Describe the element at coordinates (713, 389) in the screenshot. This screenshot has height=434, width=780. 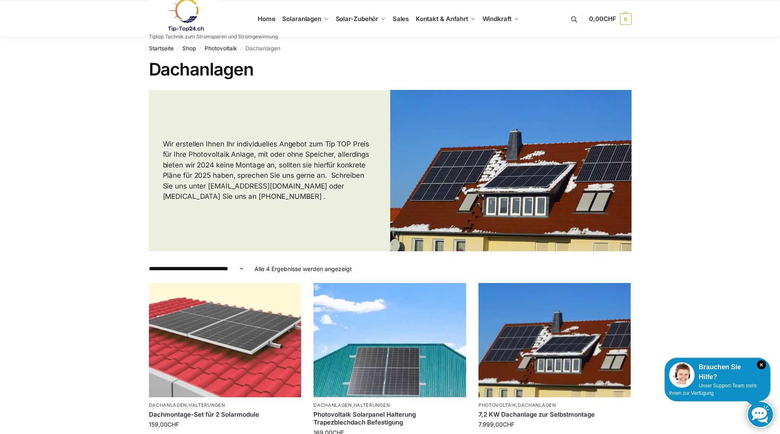
I see `span: Unser Support-Team steht Ihnen zur Verfügung` at that location.